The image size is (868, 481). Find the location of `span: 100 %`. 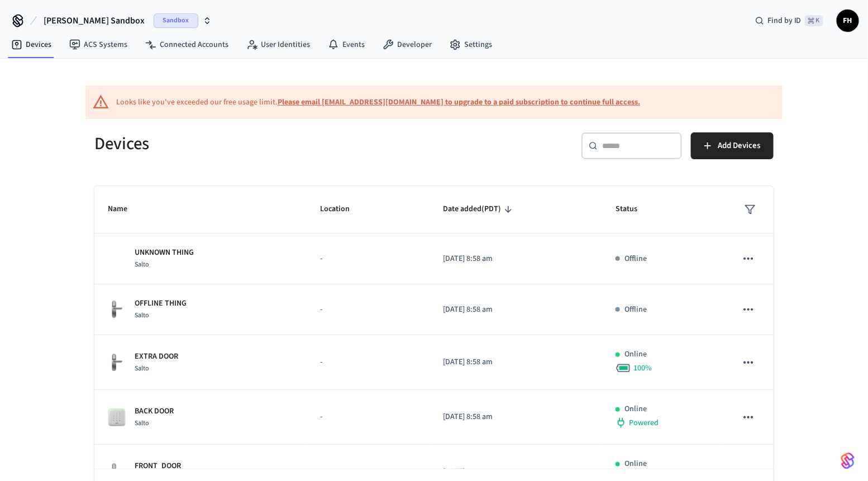

span: 100 % is located at coordinates (643, 368).